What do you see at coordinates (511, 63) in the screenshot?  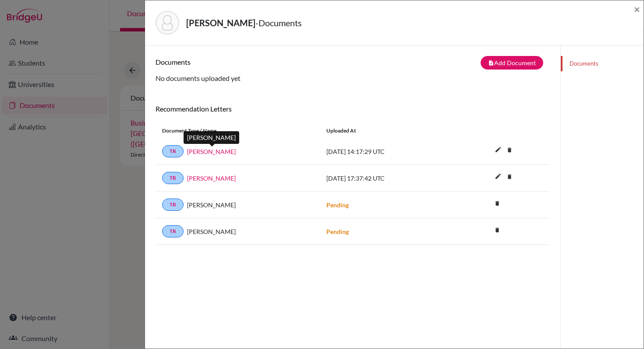 I see `button: note_addAdd Document` at bounding box center [511, 63].